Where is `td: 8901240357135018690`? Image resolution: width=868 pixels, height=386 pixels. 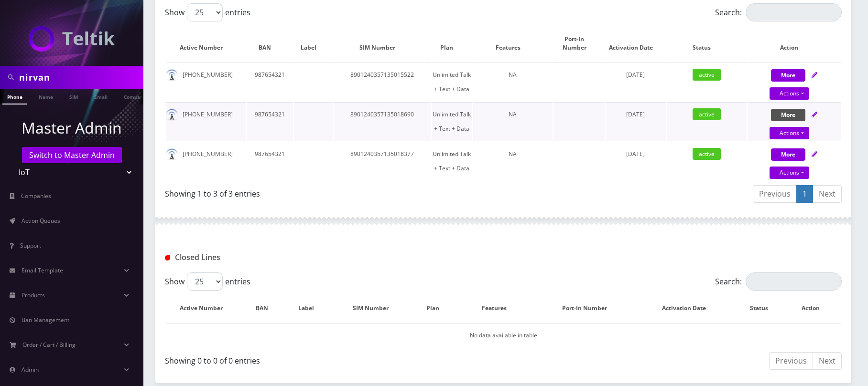
td: 8901240357135018690 is located at coordinates (382, 121).